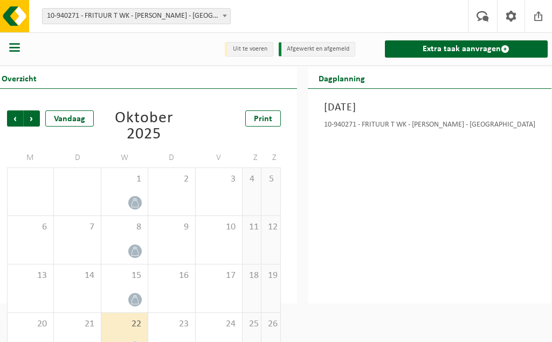  What do you see at coordinates (136, 16) in the screenshot?
I see `span: 10-940271 - FRITUUR T WK - KATRIEN SEEUWS - GERAARDSBERGEN` at bounding box center [136, 16].